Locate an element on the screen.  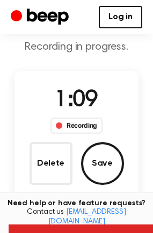
p: Recording in progress. is located at coordinates (76, 47).